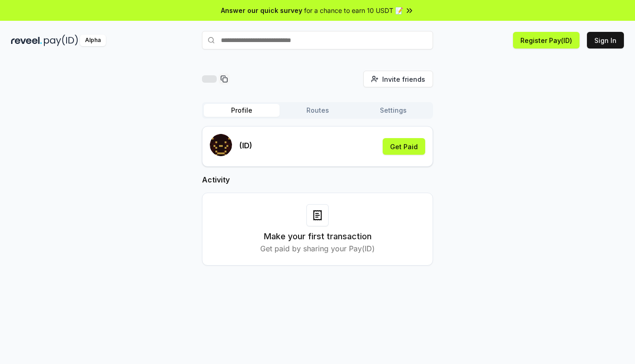 This screenshot has height=364, width=635. Describe the element at coordinates (242, 110) in the screenshot. I see `button: Profile` at that location.